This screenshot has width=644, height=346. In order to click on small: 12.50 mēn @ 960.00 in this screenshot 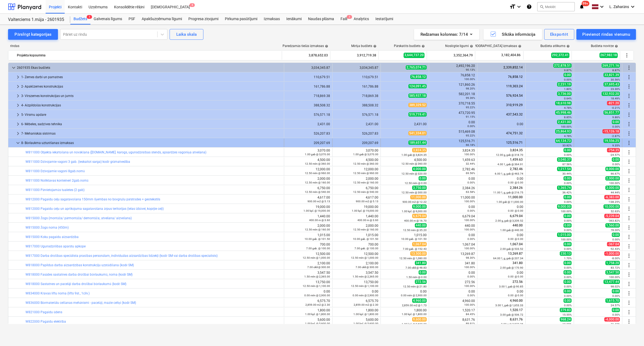, I will do `click(366, 173)`.